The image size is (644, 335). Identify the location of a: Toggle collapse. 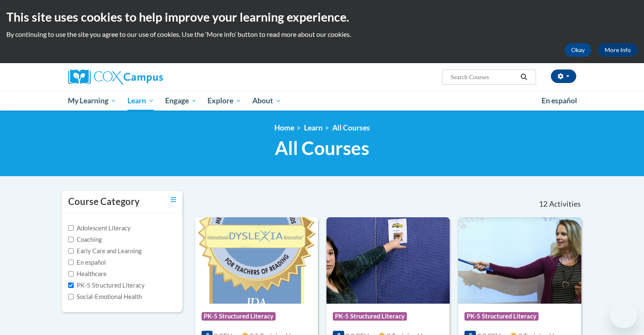
(173, 200).